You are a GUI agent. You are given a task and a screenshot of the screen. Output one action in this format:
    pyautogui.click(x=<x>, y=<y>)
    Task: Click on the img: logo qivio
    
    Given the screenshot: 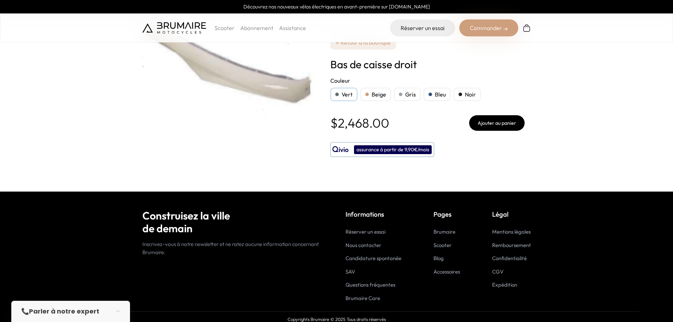 What is the action you would take?
    pyautogui.click(x=340, y=149)
    